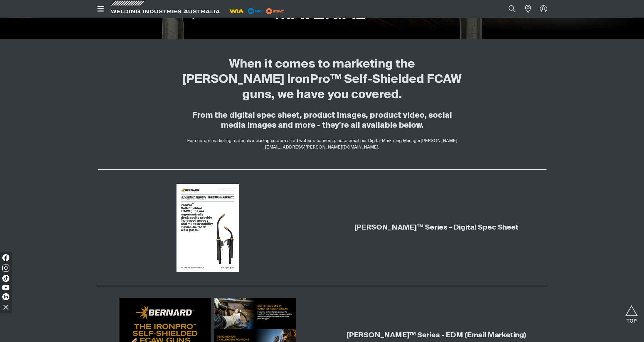 The width and height of the screenshot is (644, 342). Describe the element at coordinates (275, 11) in the screenshot. I see `a: miller` at that location.